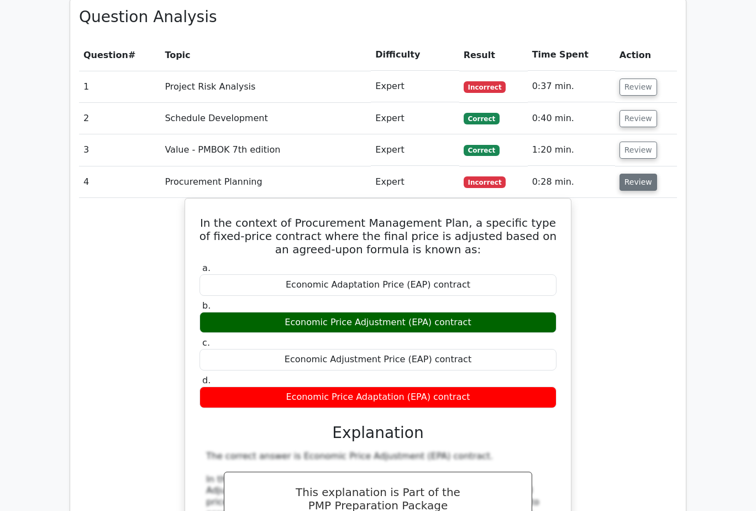  I want to click on th: Result, so click(494, 55).